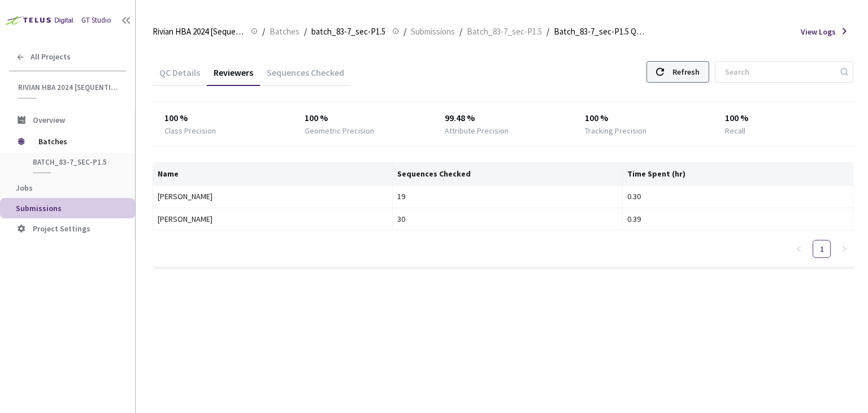 The image size is (868, 413). I want to click on div: 0.30, so click(738, 196).